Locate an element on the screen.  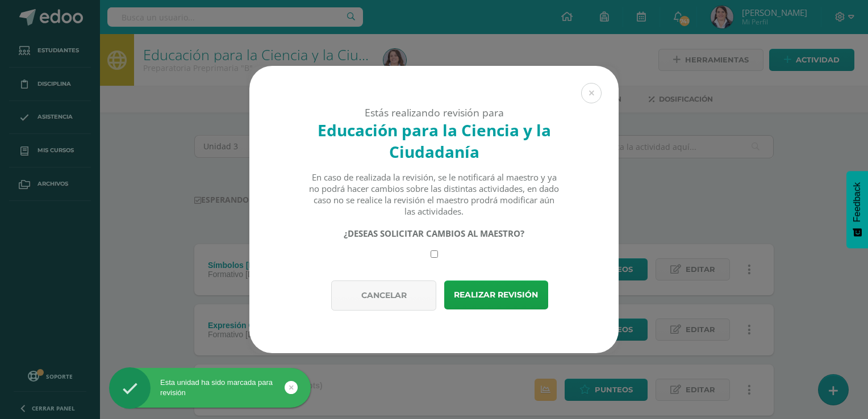
button: Realizar revisión is located at coordinates (496, 295).